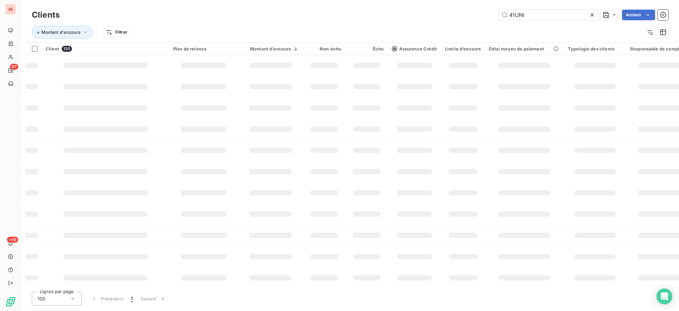 This screenshot has width=679, height=311. I want to click on span: +99, so click(13, 239).